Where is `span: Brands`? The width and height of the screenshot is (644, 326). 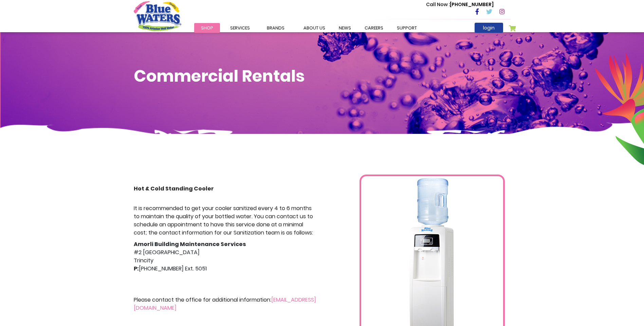 span: Brands is located at coordinates (275, 28).